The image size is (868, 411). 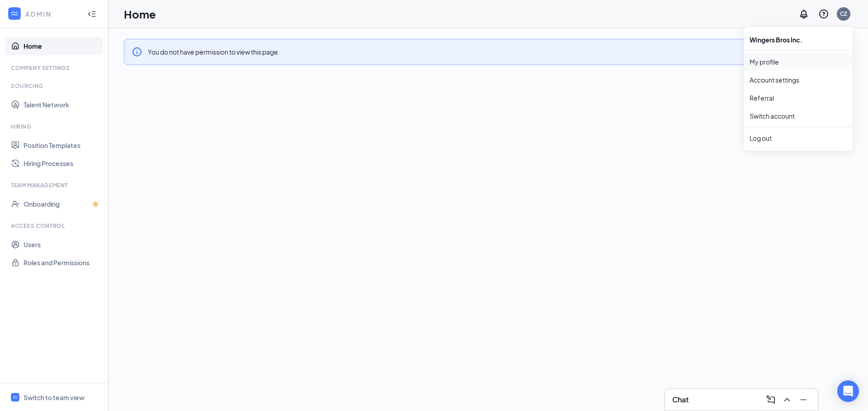 What do you see at coordinates (798, 138) in the screenshot?
I see `div: Log out` at bounding box center [798, 138].